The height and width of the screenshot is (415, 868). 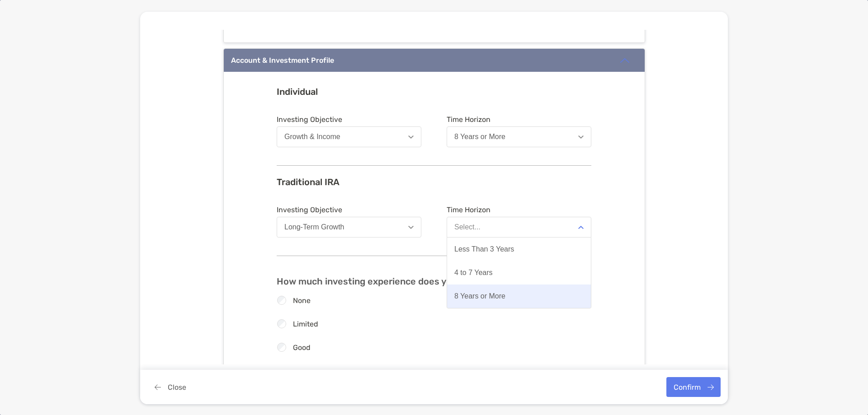 I want to click on button: Less Than 3 Years, so click(x=519, y=250).